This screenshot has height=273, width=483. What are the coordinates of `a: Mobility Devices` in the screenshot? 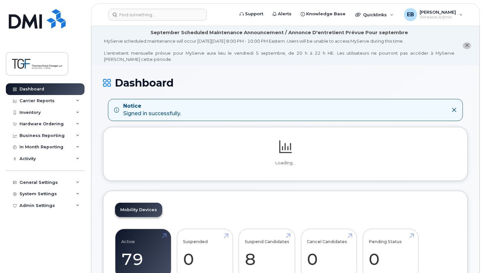 It's located at (139, 210).